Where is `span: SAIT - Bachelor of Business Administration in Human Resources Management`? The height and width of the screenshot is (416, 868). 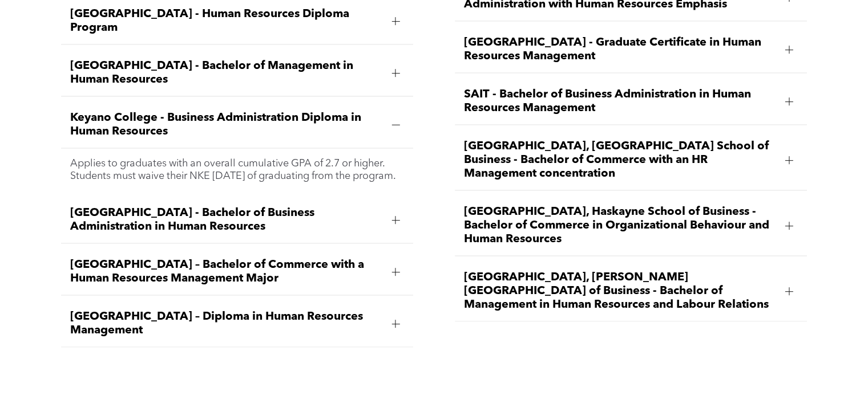 span: SAIT - Bachelor of Business Administration in Human Resources Management is located at coordinates (619, 101).